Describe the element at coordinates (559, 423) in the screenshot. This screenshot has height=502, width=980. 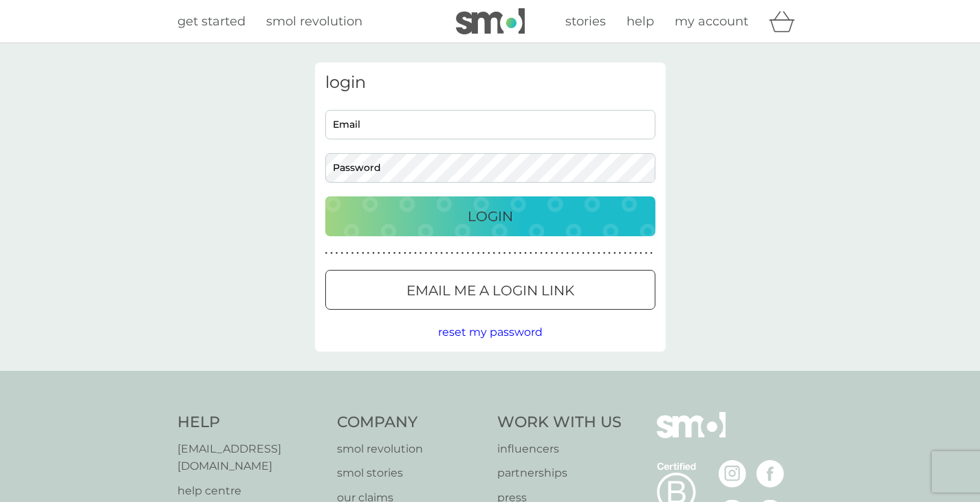
I see `h4: Work With Us` at that location.